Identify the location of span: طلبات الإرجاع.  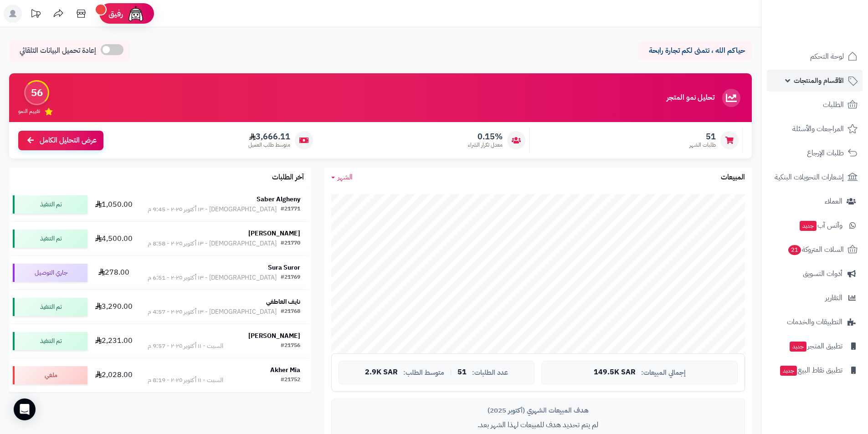
(825, 153).